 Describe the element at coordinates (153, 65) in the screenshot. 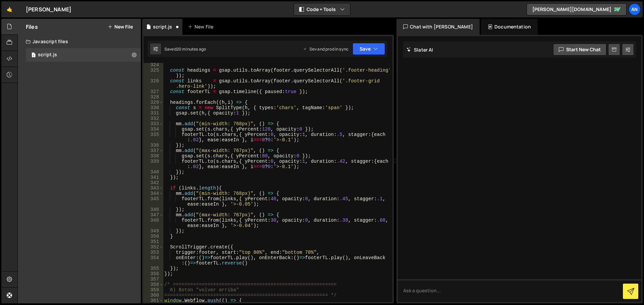

I see `div: 324` at that location.